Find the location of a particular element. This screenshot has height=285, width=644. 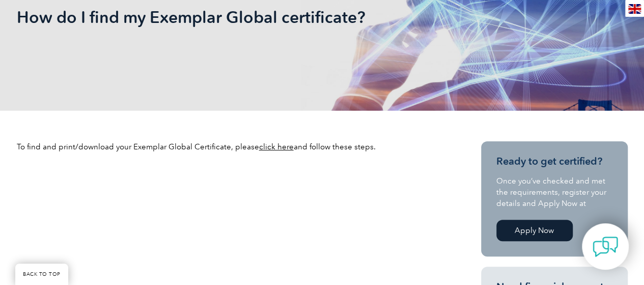

p: To find and print/download your Exemplar Global Certificate, please and follow these steps. is located at coordinates (231, 147).